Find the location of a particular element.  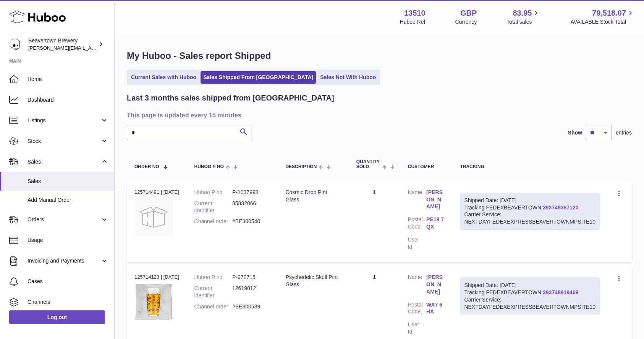

img: Matthew.McCormack@beavertownbrewery.co.uk is located at coordinates (15, 44).